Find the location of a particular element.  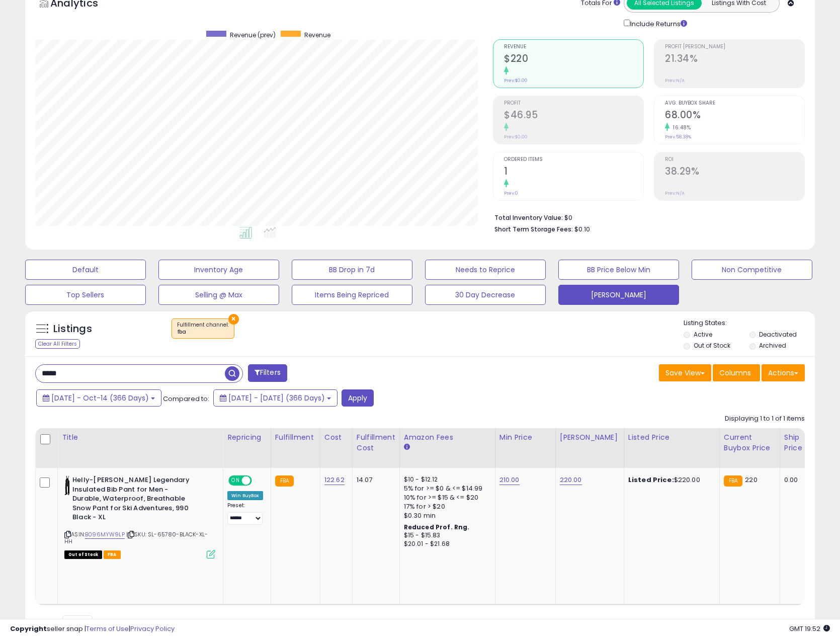

a: Terms of Use is located at coordinates (107, 628).